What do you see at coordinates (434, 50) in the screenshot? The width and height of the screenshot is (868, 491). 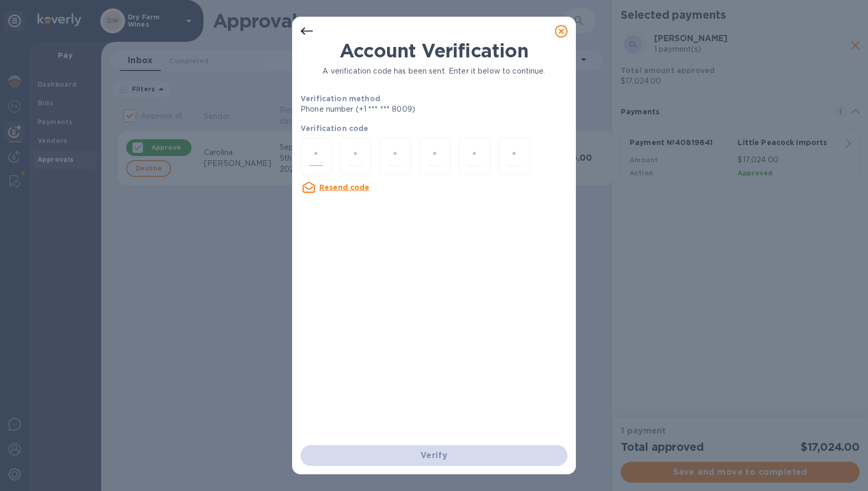 I see `h1: Account Verification` at bounding box center [434, 50].